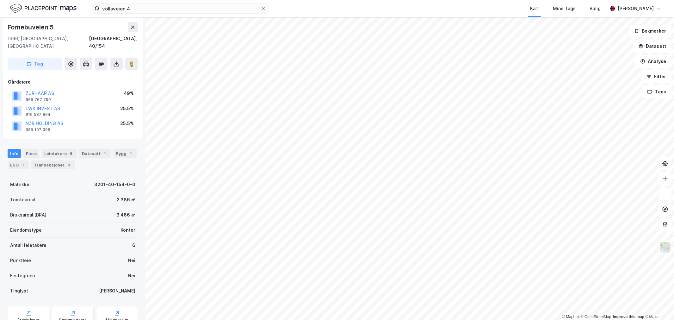  Describe the element at coordinates (628, 316) in the screenshot. I see `a: Improve this map` at that location.